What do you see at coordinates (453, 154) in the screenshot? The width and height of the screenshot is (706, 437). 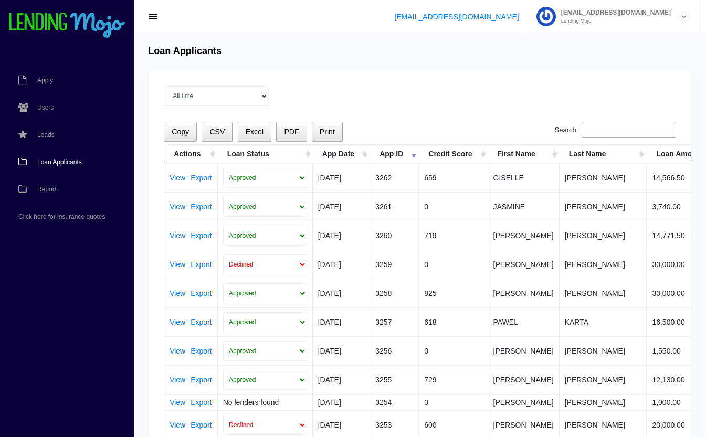 I see `th: Credit Score: activate to sort column ascending` at bounding box center [453, 154].